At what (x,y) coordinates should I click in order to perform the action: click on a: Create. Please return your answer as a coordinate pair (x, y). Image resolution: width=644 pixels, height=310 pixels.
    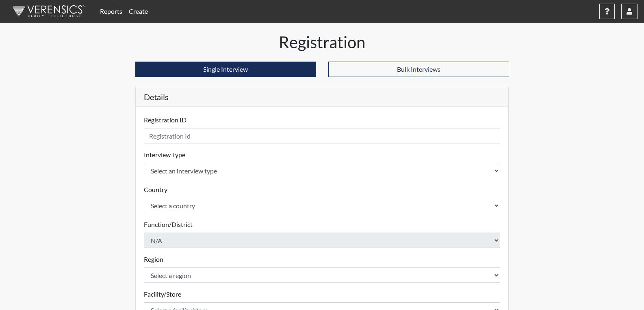
    Looking at the image, I should click on (138, 12).